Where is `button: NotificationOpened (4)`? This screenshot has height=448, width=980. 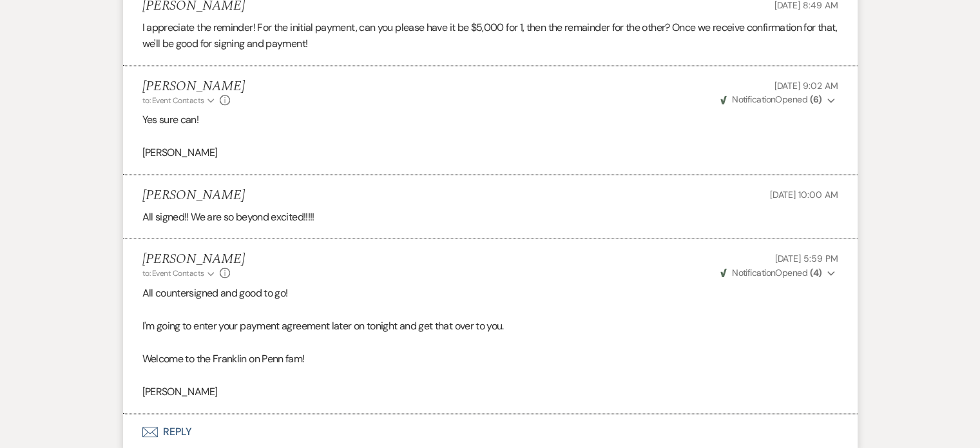 button: NotificationOpened (4) is located at coordinates (778, 273).